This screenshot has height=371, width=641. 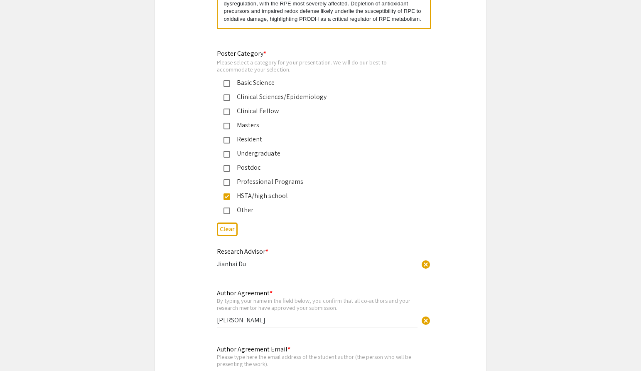 I want to click on div: Please select a category for your presentation. We will do our best to accommodate your selection., so click(x=314, y=66).